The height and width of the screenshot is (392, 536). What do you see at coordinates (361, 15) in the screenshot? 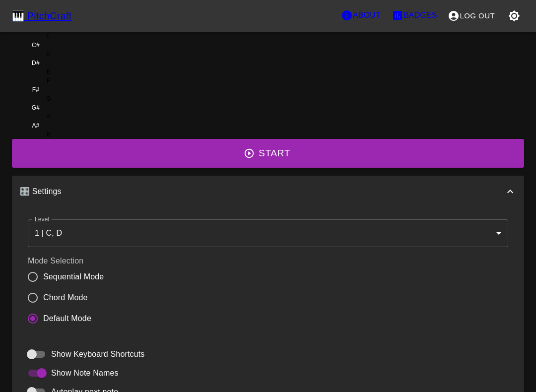
I see `button: About` at bounding box center [361, 15].